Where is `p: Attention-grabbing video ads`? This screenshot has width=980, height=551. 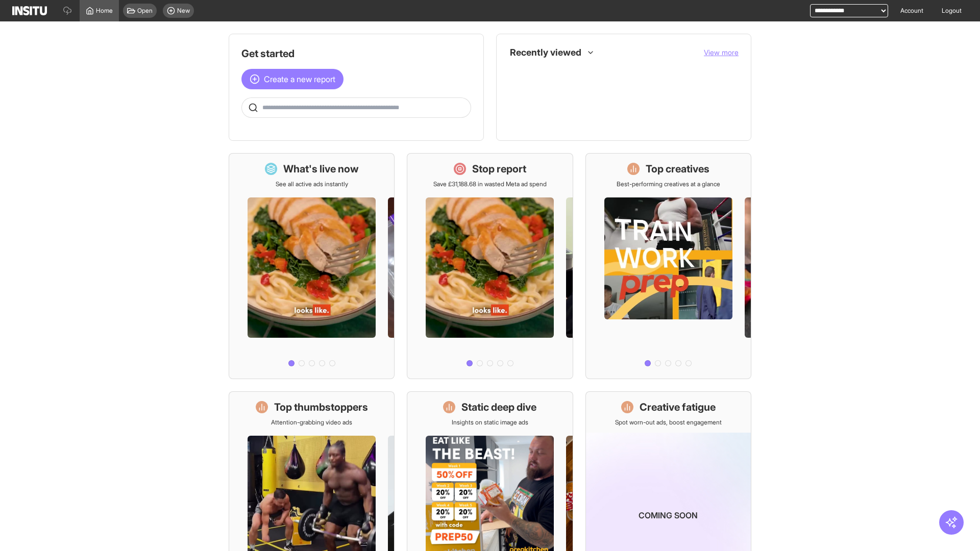
p: Attention-grabbing video ads is located at coordinates (311, 423).